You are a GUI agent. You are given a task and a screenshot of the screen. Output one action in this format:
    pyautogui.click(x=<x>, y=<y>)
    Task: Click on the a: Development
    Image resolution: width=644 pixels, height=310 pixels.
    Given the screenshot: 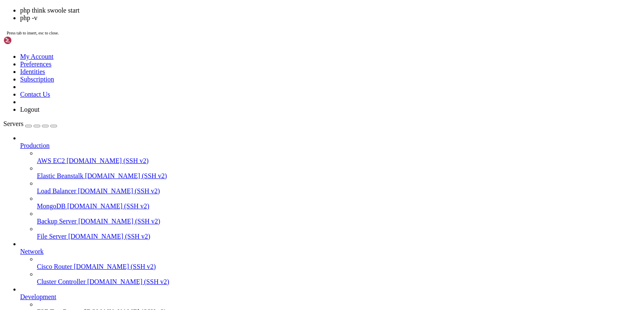 What is the action you would take?
    pyautogui.click(x=330, y=297)
    